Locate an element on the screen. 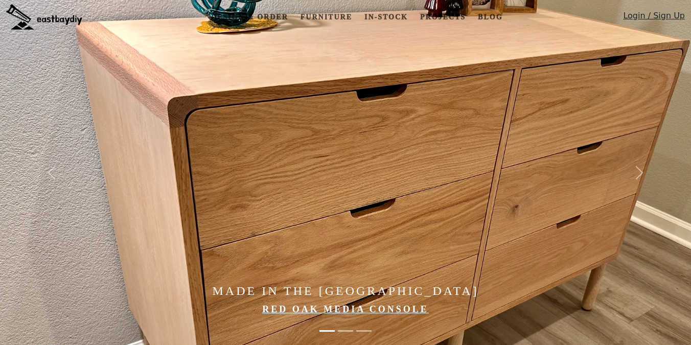 Image resolution: width=691 pixels, height=345 pixels. a: Blog is located at coordinates (490, 17).